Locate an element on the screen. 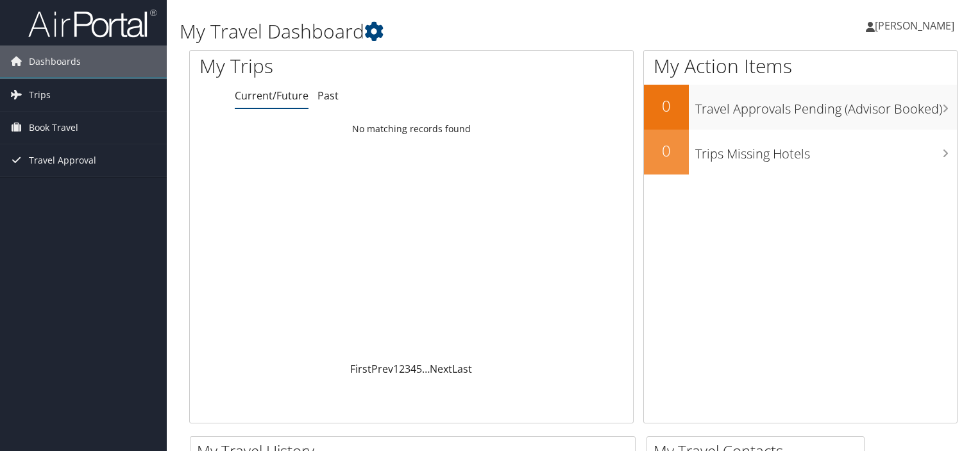 The width and height of the screenshot is (980, 451). a: Prev is located at coordinates (382, 369).